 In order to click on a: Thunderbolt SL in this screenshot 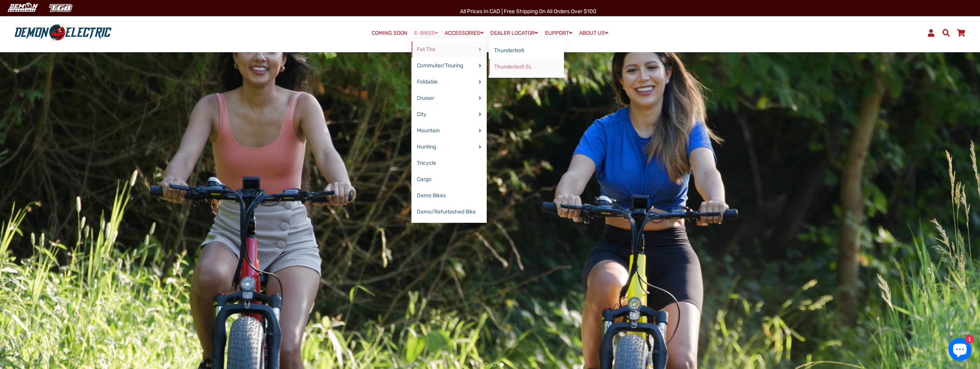, I will do `click(526, 66)`.